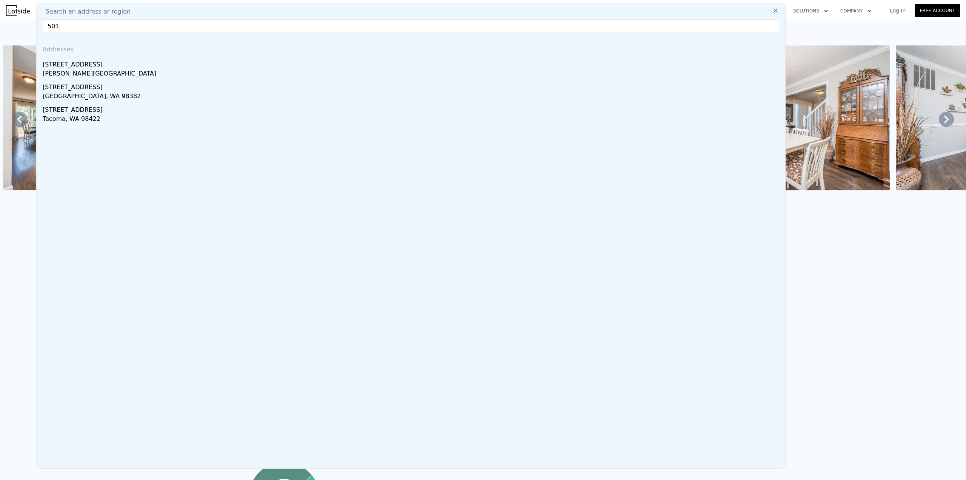  What do you see at coordinates (111, 118) in the screenshot?
I see `img: Sale: 169771746 Parcel: 92470233` at bounding box center [111, 118].